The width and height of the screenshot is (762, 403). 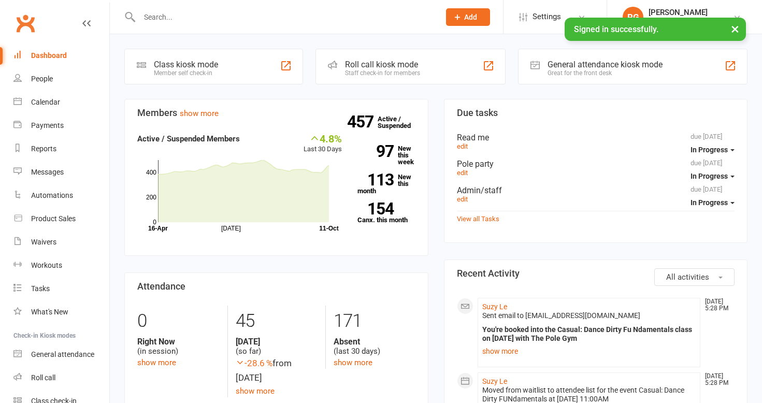 I want to click on strong: Right Now, so click(x=178, y=341).